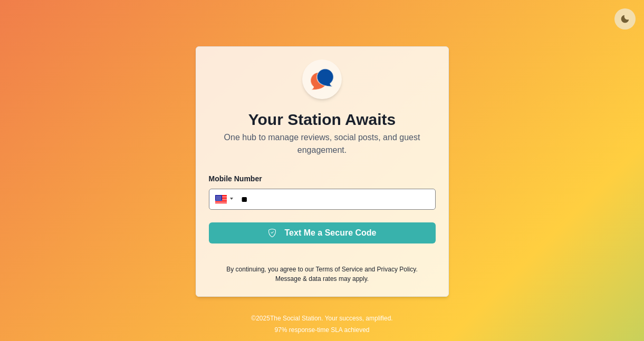 This screenshot has width=644, height=341. I want to click on div: United States: + 1, so click(223, 199).